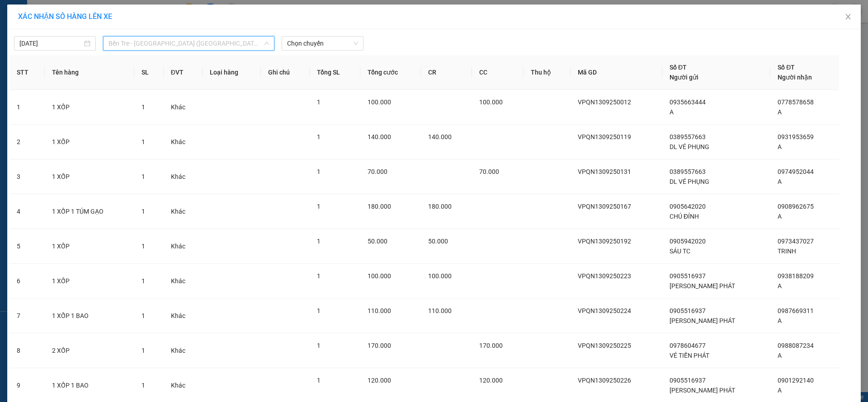 This screenshot has height=402, width=868. What do you see at coordinates (795, 77) in the screenshot?
I see `span: Người nhận` at bounding box center [795, 77].